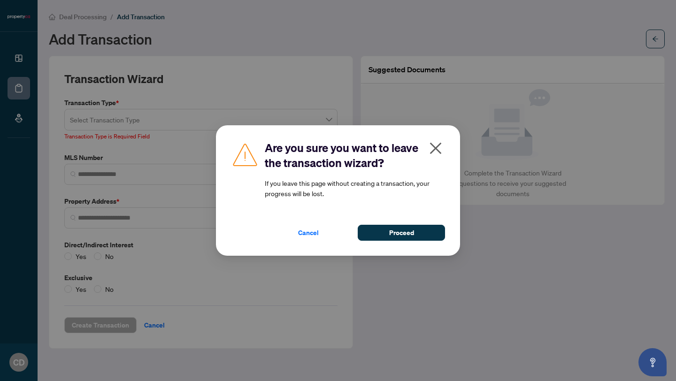  Describe the element at coordinates (309, 233) in the screenshot. I see `button: Cancel` at that location.